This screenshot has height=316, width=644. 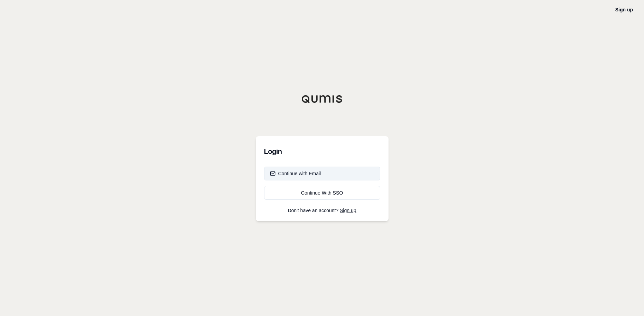 I want to click on a: Continue With SSO, so click(x=322, y=193).